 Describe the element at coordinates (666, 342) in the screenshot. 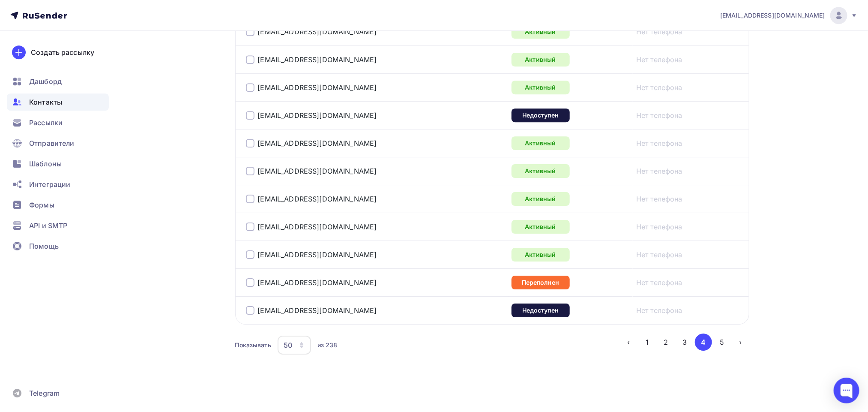

I see `button: Go to page 2` at that location.